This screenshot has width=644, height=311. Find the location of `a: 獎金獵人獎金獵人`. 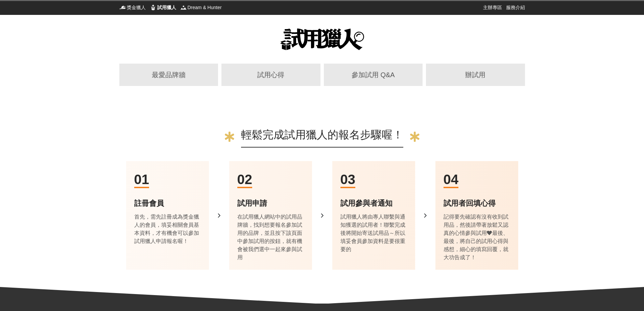

a: 獎金獵人獎金獵人 is located at coordinates (133, 7).